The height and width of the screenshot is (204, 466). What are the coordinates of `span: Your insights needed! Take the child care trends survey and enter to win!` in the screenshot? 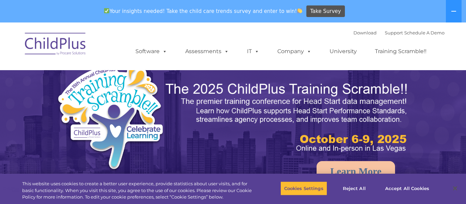 It's located at (203, 11).